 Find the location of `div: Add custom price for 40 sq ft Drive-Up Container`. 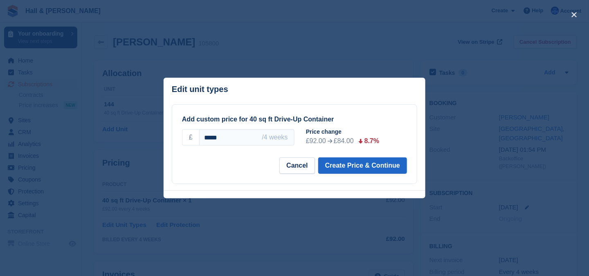

div: Add custom price for 40 sq ft Drive-Up Container is located at coordinates (295, 119).